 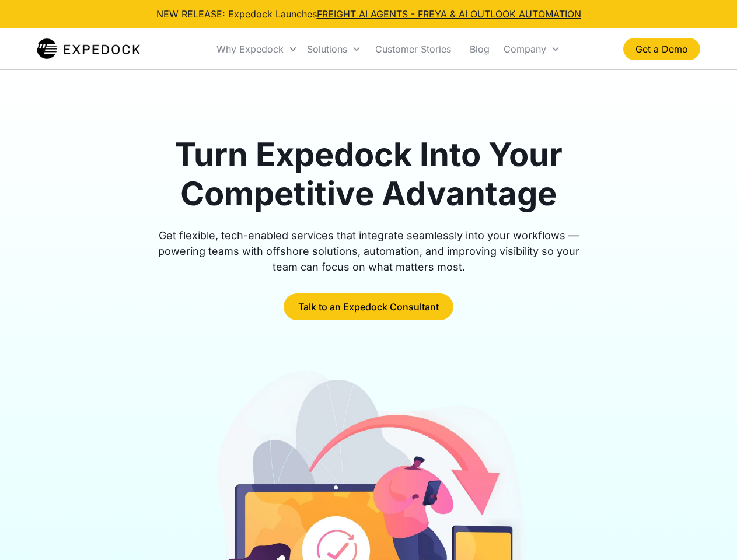 What do you see at coordinates (369, 251) in the screenshot?
I see `div: Get flexible, tech-enabled services that integrate seamlessly into your workflows — powering team...` at bounding box center [369, 251].